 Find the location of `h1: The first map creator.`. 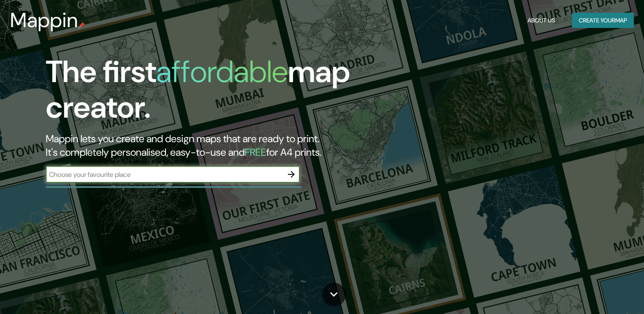

h1: The first map creator. is located at coordinates (207, 93).